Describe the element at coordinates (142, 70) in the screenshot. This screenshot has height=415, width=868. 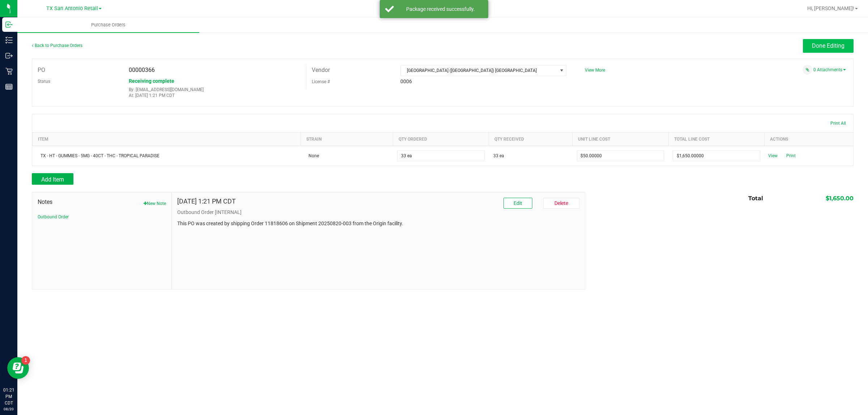
I see `span: 00000366` at that location.